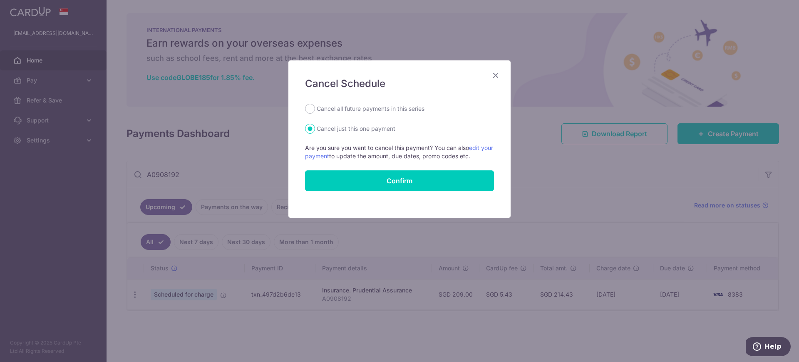  Describe the element at coordinates (399, 84) in the screenshot. I see `h5: Cancel Schedule` at that location.